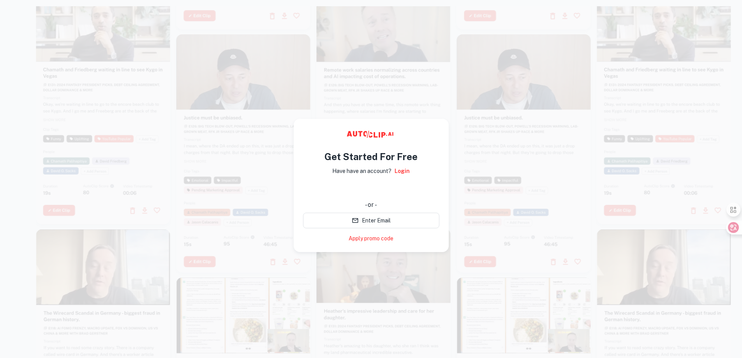 The width and height of the screenshot is (742, 358). What do you see at coordinates (402, 171) in the screenshot?
I see `a: Login` at bounding box center [402, 171].